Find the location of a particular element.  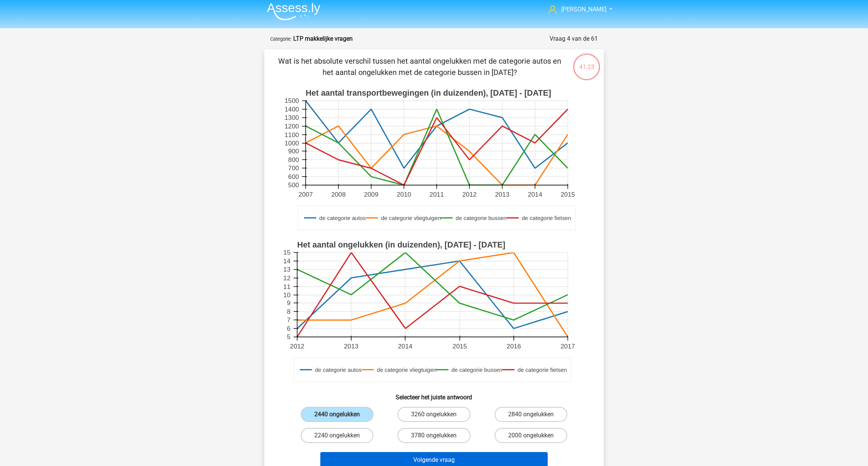

label: 2240 ongelukken is located at coordinates (337, 436).